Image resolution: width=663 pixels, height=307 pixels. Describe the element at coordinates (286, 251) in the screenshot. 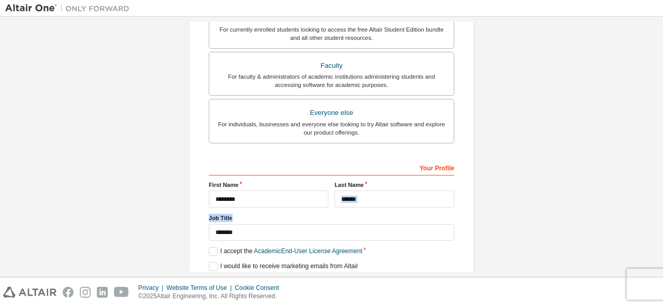

I see `label: I accept the` at that location.